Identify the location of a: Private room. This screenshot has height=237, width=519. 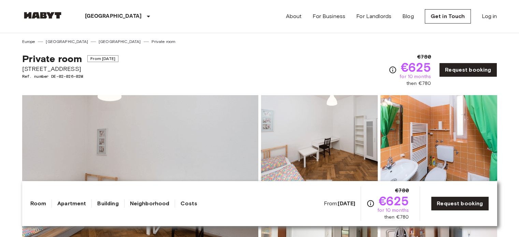
(163, 42).